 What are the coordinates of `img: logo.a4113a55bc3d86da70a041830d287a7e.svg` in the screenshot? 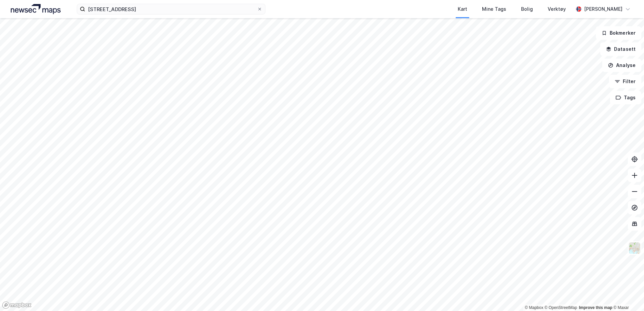 It's located at (36, 9).